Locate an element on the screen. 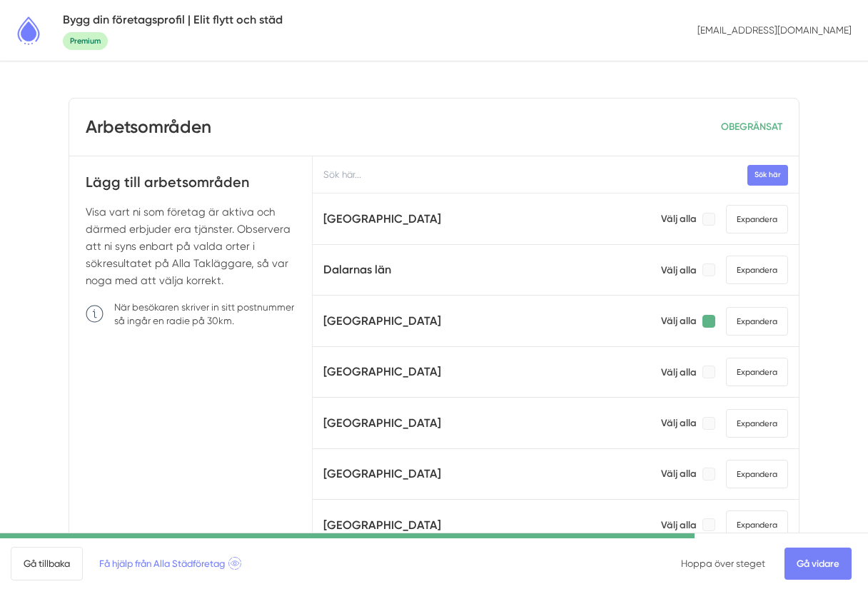 The height and width of the screenshot is (594, 868). h5: Dalarnas län is located at coordinates (357, 269).